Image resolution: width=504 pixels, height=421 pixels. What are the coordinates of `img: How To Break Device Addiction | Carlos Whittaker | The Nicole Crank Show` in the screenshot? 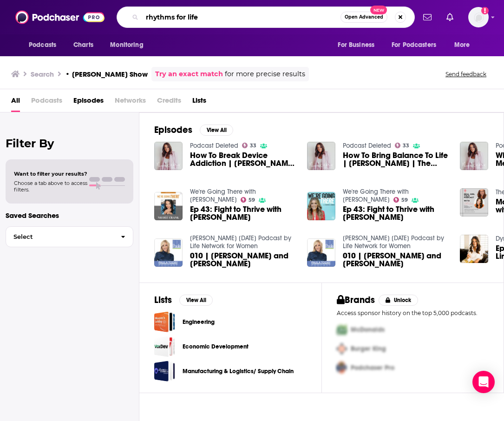 It's located at (168, 155).